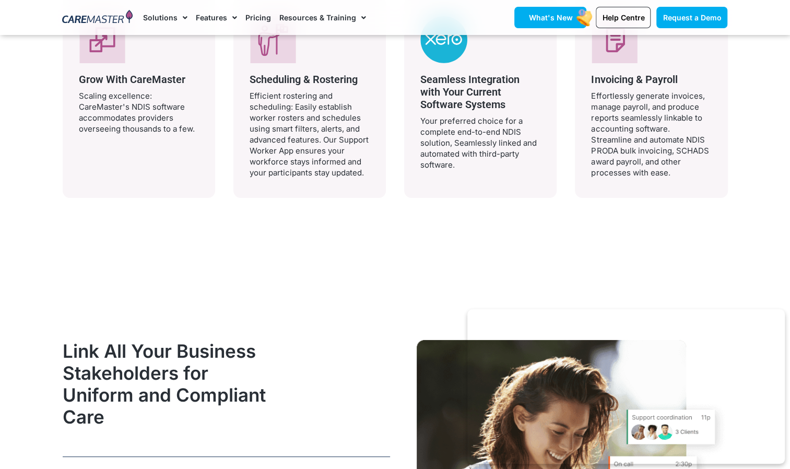 This screenshot has height=469, width=790. I want to click on p: Scaling excellence: CareMaster's NDIS software accommodates providers overseeing thousands to a few., so click(139, 112).